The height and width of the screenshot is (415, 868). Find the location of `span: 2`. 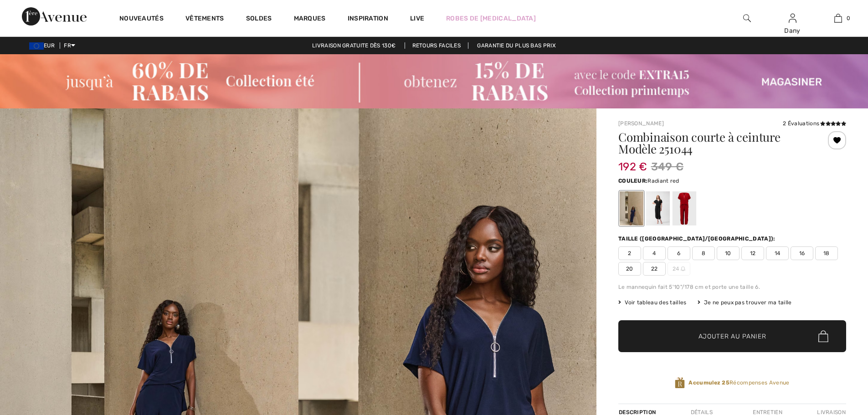

span: 2 is located at coordinates (630, 253).